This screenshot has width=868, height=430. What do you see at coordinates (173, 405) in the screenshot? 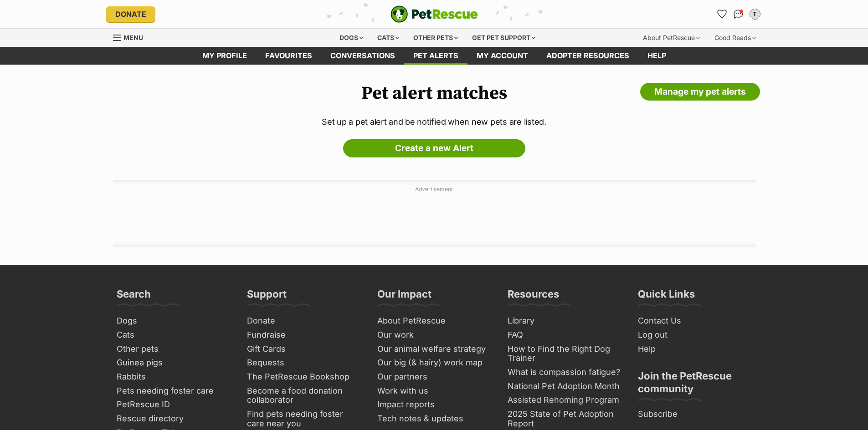
I see `a: PetRescue ID` at bounding box center [173, 405].